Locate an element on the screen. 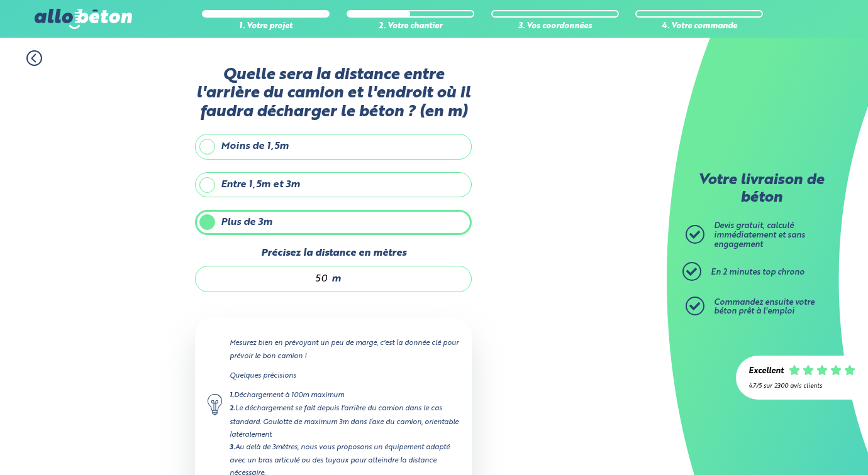  div: 3. Vos coordonnées is located at coordinates (555, 27).